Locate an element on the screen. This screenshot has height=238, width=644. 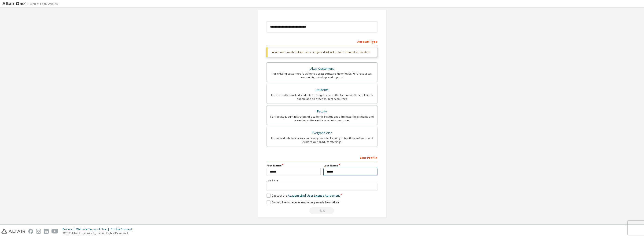
img: altair_logo.svg is located at coordinates (13, 231).